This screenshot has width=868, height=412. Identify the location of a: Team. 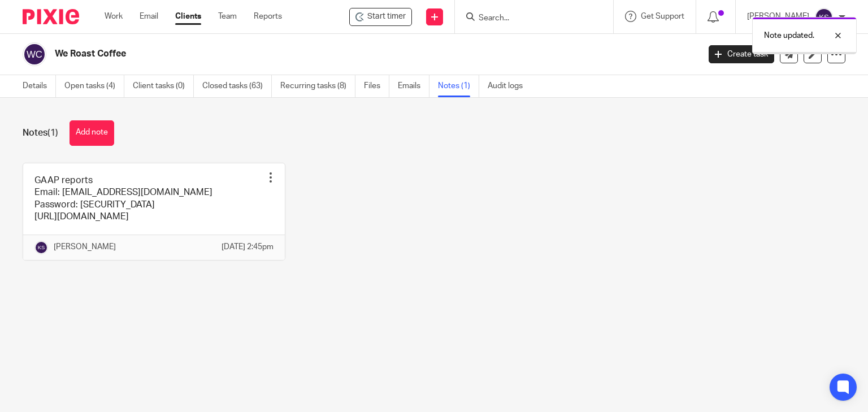
(227, 16).